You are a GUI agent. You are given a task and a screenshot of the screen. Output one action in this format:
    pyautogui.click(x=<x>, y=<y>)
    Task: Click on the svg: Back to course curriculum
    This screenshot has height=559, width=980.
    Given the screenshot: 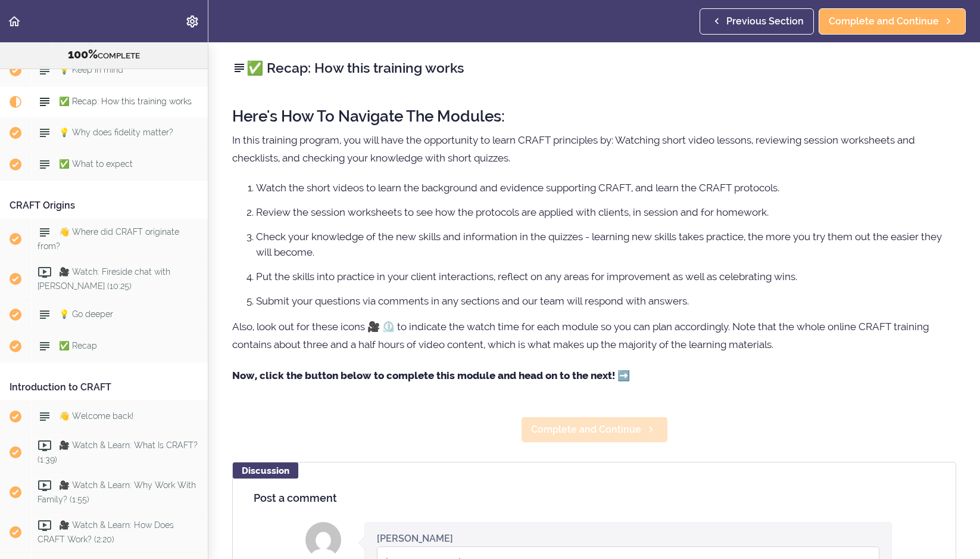 What is the action you would take?
    pyautogui.click(x=14, y=21)
    